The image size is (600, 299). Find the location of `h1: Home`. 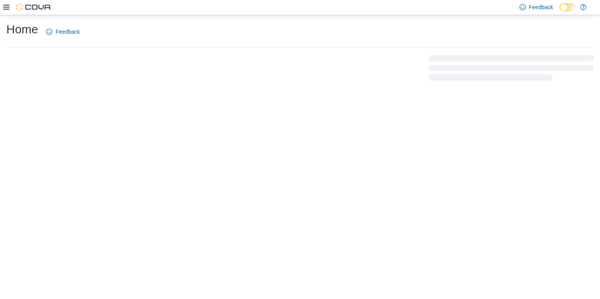

h1: Home is located at coordinates (22, 29).